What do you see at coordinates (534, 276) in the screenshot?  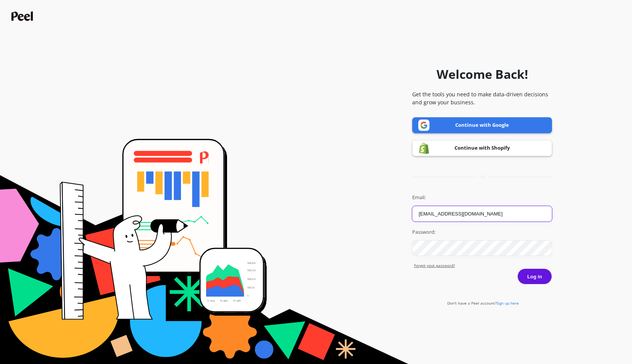 I see `button: Log in` at bounding box center [534, 276].